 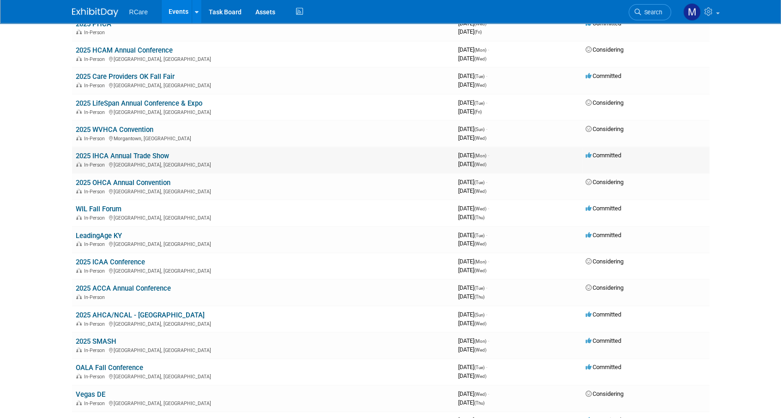 What do you see at coordinates (479, 403) in the screenshot?
I see `span: (Thu)` at bounding box center [479, 403].